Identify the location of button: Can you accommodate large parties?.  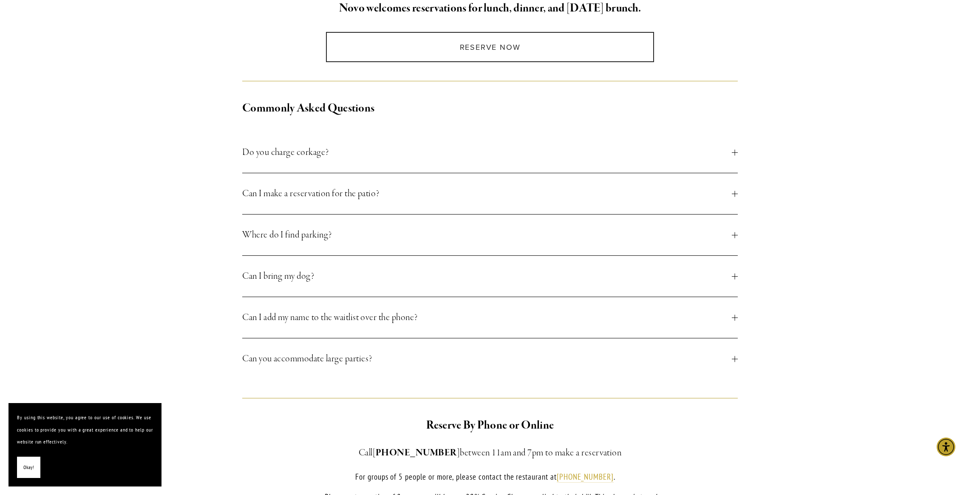
(490, 359).